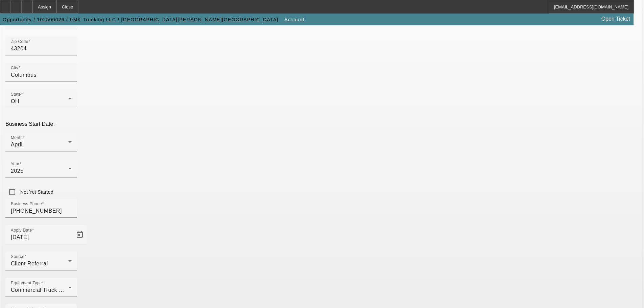  I want to click on span: Account, so click(294, 20).